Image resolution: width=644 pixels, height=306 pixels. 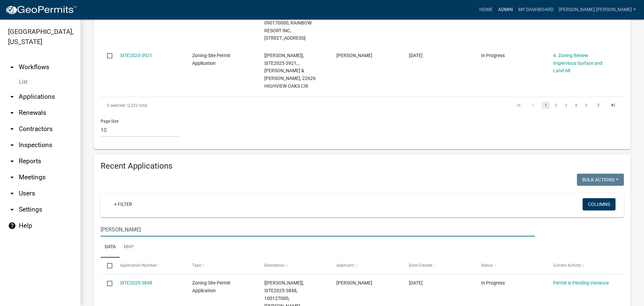 What do you see at coordinates (290, 70) in the screenshot?
I see `span: [Tyler Lindsay], SITE2025-3921, , RANDY L & WENDY J JOHNSON, 22626 HIGHVIEW OAKS CIR` at bounding box center [290, 70].